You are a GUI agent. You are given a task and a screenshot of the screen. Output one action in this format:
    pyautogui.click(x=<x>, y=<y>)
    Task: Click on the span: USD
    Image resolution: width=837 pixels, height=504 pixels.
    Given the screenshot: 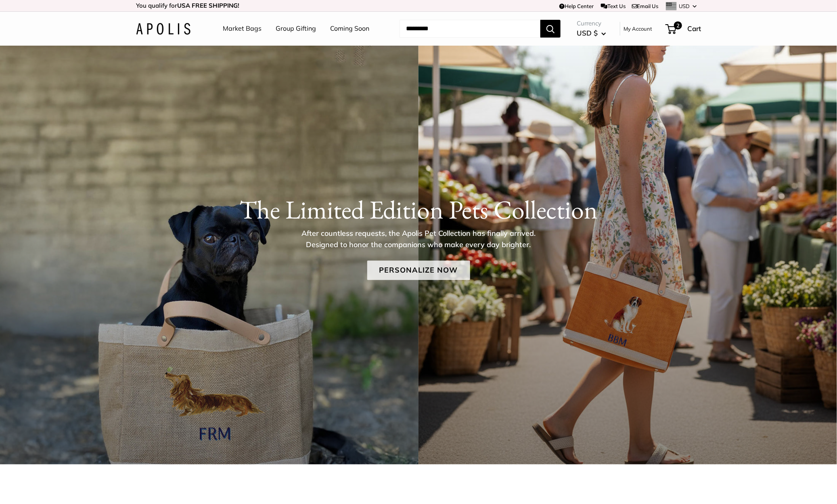 What is the action you would take?
    pyautogui.click(x=685, y=6)
    